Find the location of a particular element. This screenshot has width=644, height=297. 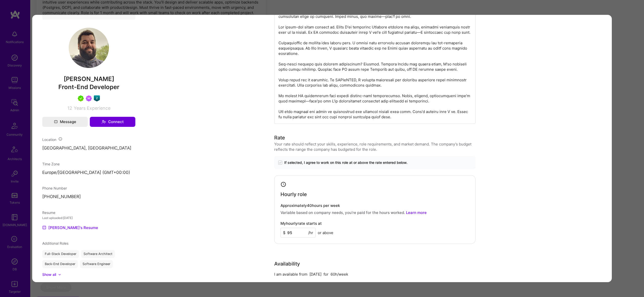

div: Availability is located at coordinates (287, 264).